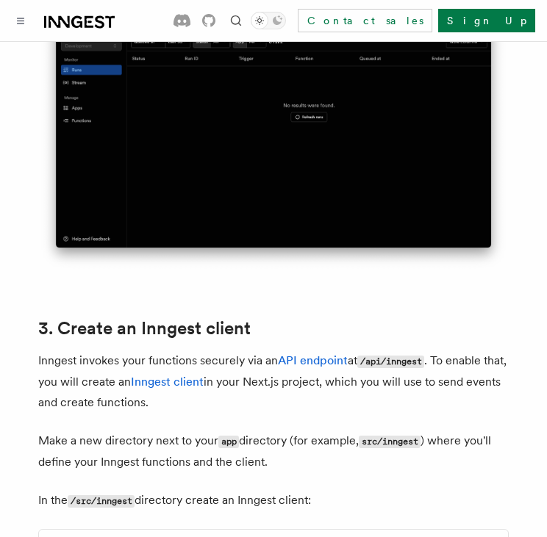  What do you see at coordinates (273, 381) in the screenshot?
I see `p: Inngest invokes your functions securely via an at . To enable that, you will create an in your Ne...` at bounding box center [273, 381].